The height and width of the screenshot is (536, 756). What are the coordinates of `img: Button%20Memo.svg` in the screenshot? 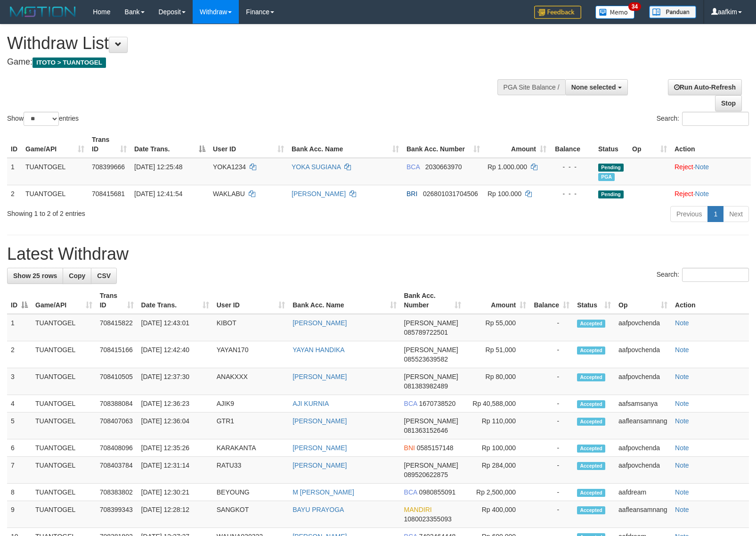 It's located at (615, 12).